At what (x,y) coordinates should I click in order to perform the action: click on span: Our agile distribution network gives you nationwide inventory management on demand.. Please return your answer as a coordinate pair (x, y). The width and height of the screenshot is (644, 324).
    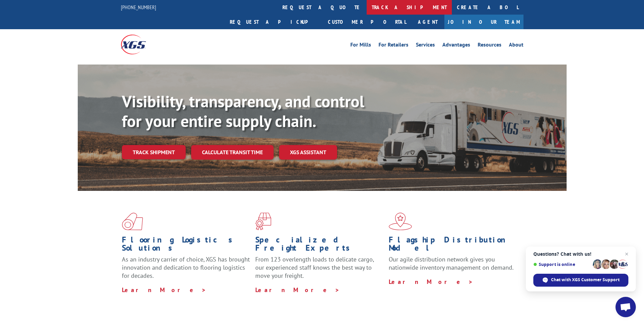
    Looking at the image, I should click on (452, 263).